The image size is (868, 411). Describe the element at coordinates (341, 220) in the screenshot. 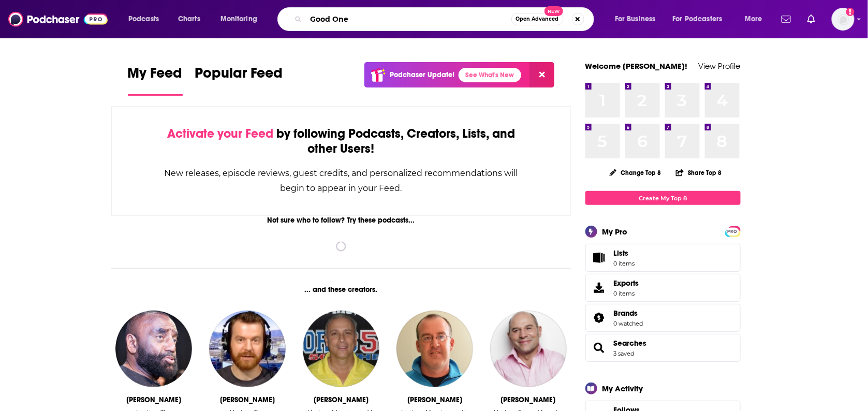

I see `div: Not sure who to follow? Try these podcasts...` at that location.